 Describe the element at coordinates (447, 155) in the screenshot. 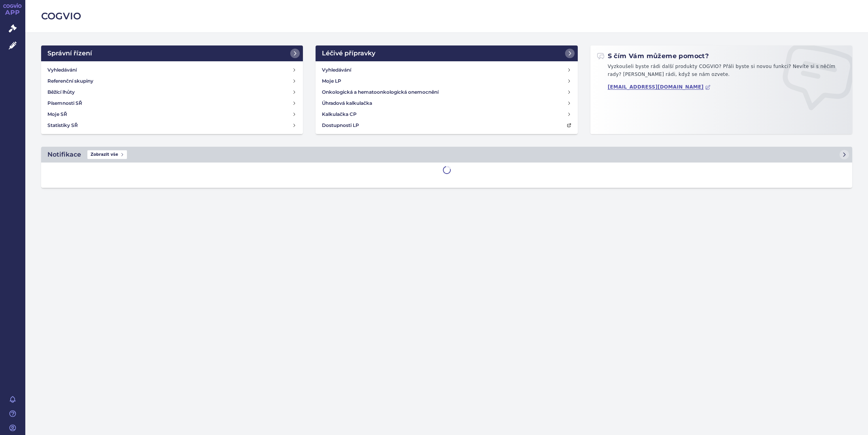

I see `a: NotifikaceZobrazit vše` at that location.